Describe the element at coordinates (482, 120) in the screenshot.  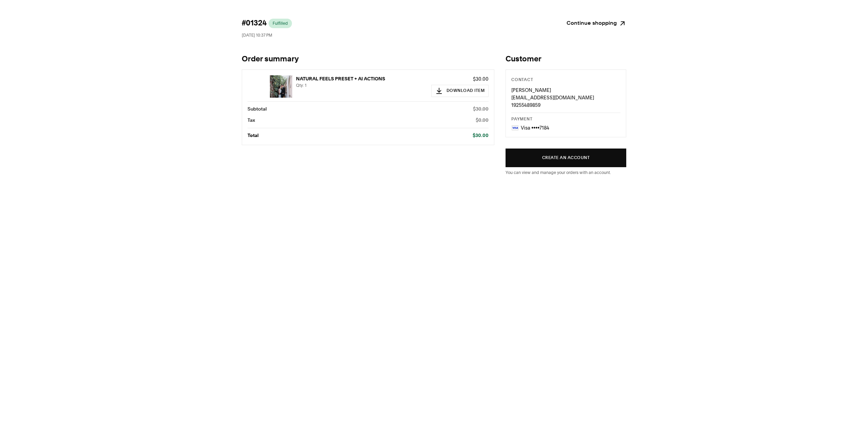
I see `p: $0.00` at that location.